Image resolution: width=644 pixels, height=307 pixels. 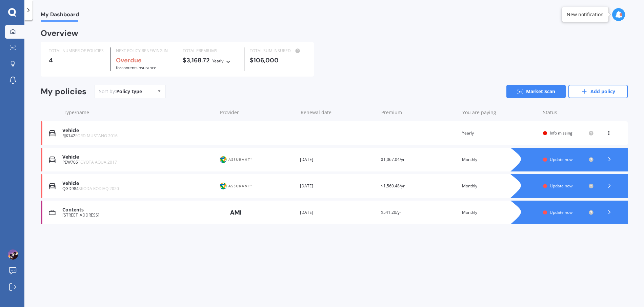 I want to click on img: AMI, so click(x=236, y=212).